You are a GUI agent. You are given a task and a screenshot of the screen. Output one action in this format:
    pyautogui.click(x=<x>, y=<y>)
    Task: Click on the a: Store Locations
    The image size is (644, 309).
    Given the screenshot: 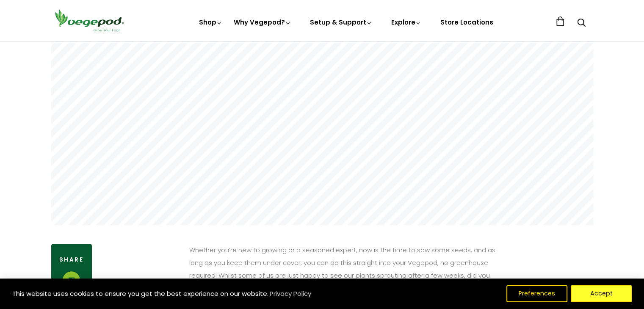 What is the action you would take?
    pyautogui.click(x=466, y=22)
    